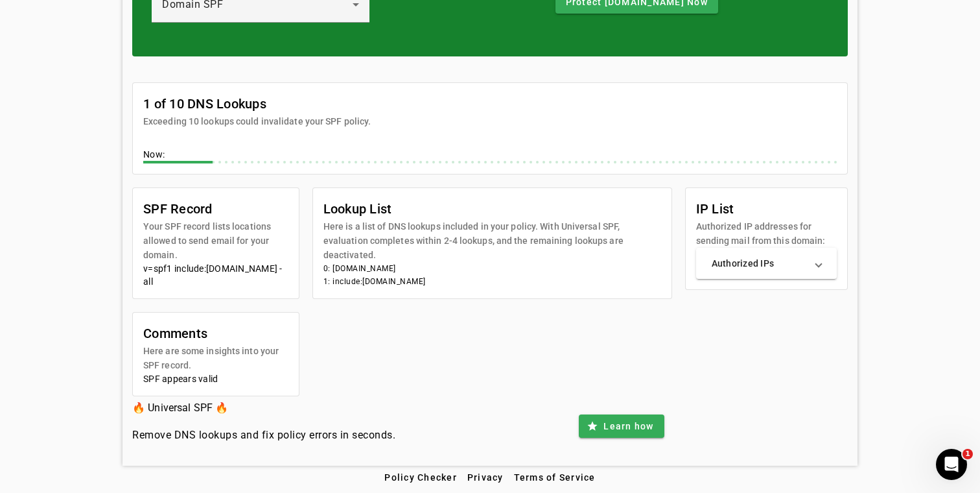 The image size is (980, 493). What do you see at coordinates (555, 477) in the screenshot?
I see `span: Terms of Service` at bounding box center [555, 477].